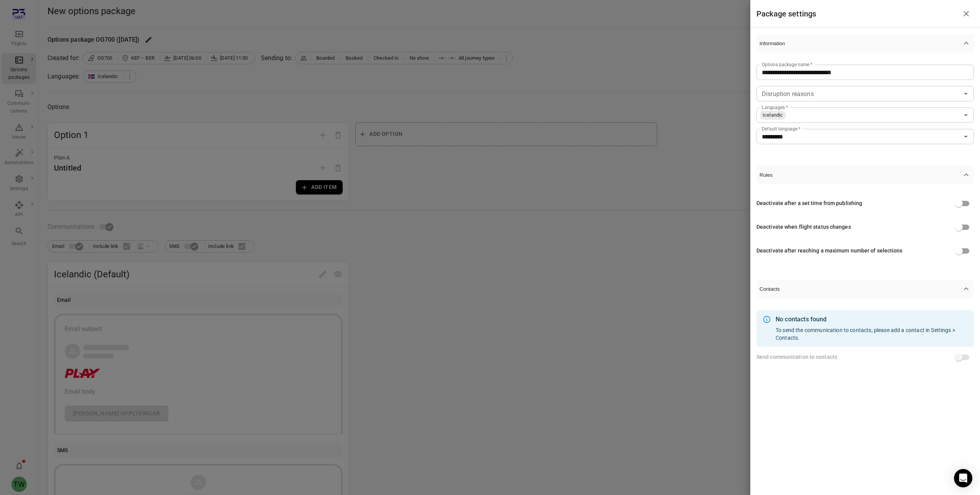  I want to click on label: Default language, so click(781, 128).